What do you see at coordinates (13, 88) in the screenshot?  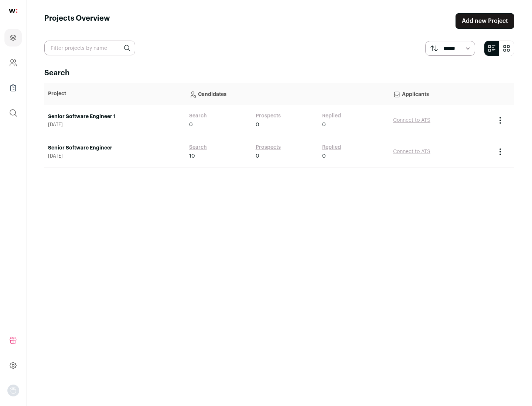 I see `a: Company Lists` at bounding box center [13, 88].